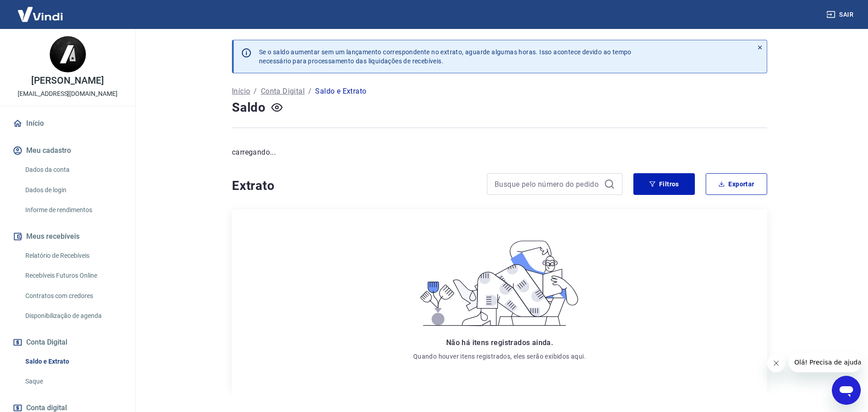  What do you see at coordinates (67, 150) in the screenshot?
I see `button: Meu cadastro` at bounding box center [67, 150].